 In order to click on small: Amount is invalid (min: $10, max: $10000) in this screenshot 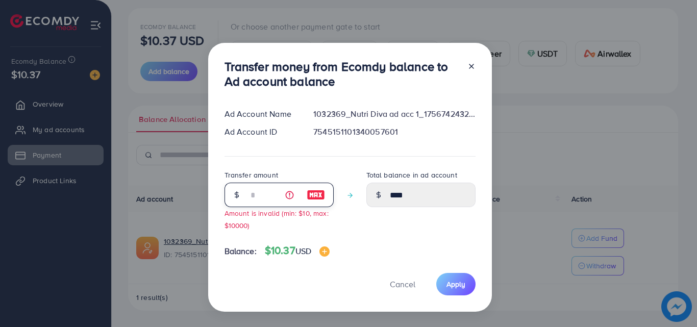, I will do `click(277, 219)`.